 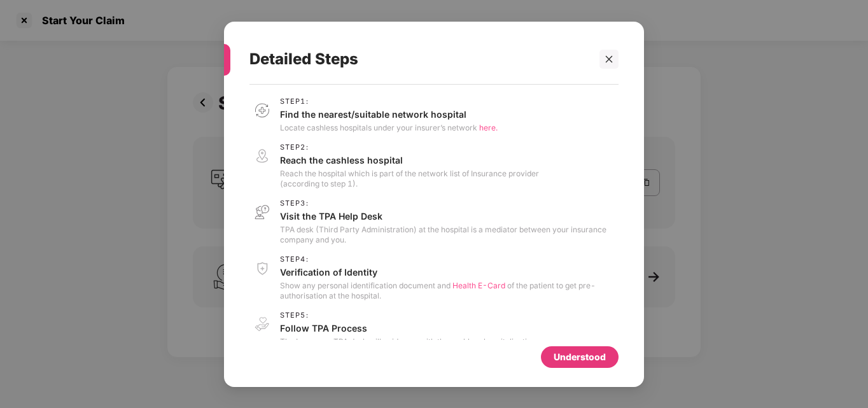 What do you see at coordinates (488, 127) in the screenshot?
I see `span: here.` at bounding box center [488, 127].